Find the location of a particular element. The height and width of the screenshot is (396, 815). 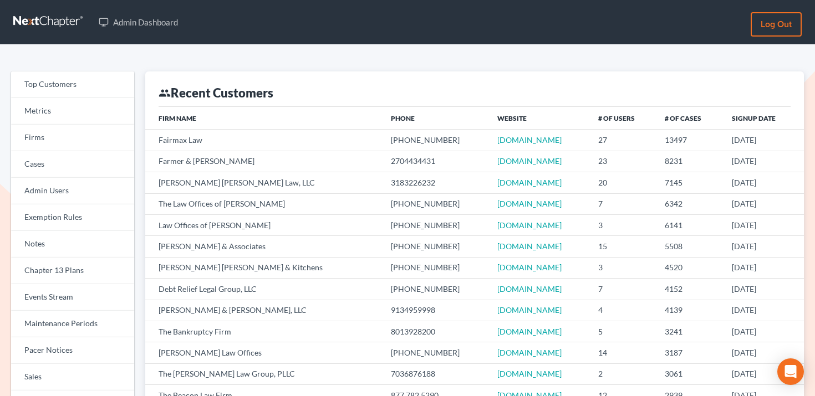

div: Recent Customers is located at coordinates (216, 93).